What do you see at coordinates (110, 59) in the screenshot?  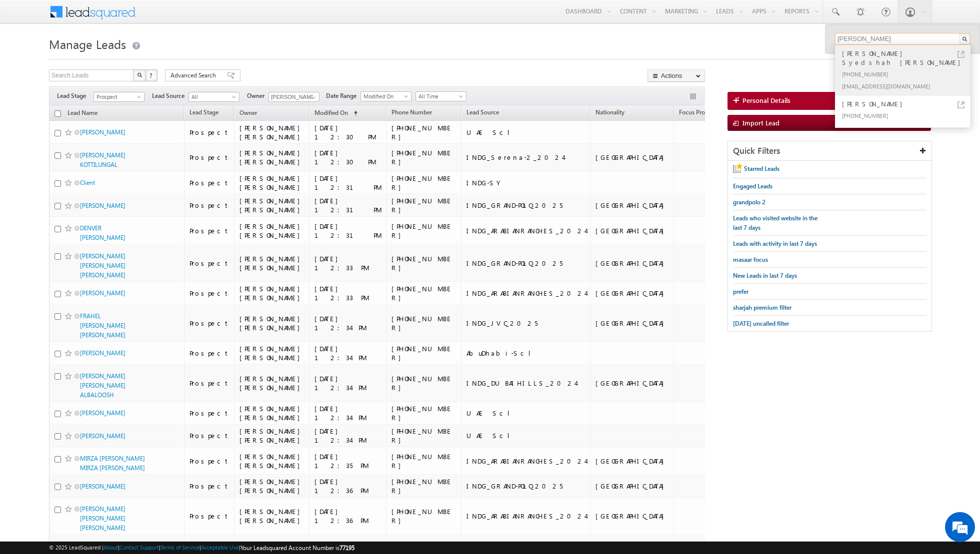 I see `div: Chat with us now` at bounding box center [110, 59].